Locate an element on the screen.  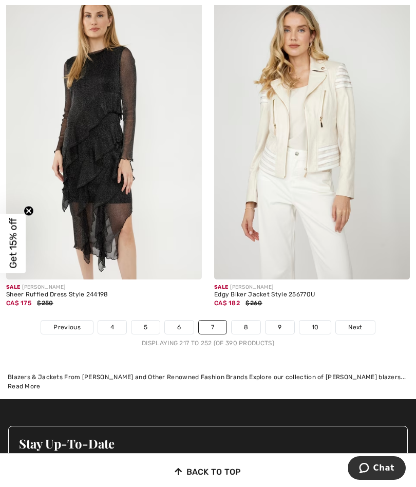
span: Get 15% off is located at coordinates (13, 243).